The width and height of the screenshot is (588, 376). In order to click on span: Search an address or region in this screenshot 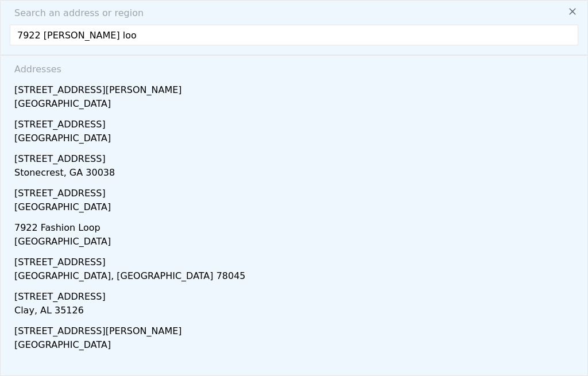, I will do `click(74, 13)`.